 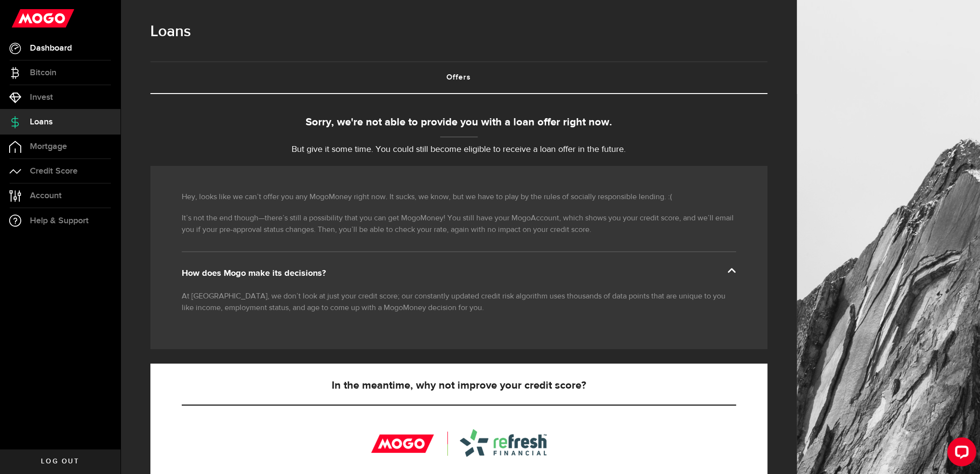 I want to click on h5: In the meantime, why not improve your credit score?, so click(x=459, y=386).